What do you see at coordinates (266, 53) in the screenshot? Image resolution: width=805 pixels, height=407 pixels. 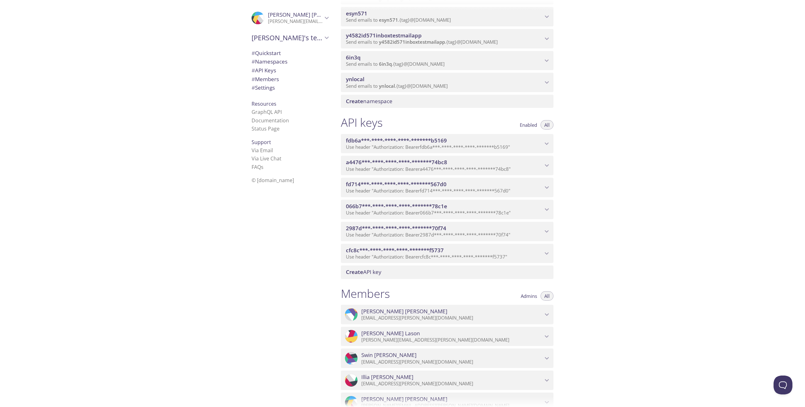 I see `span: Quickstart` at bounding box center [266, 53].